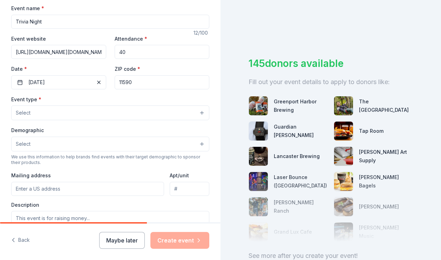 The height and width of the screenshot is (260, 441). I want to click on label: Event name, so click(28, 8).